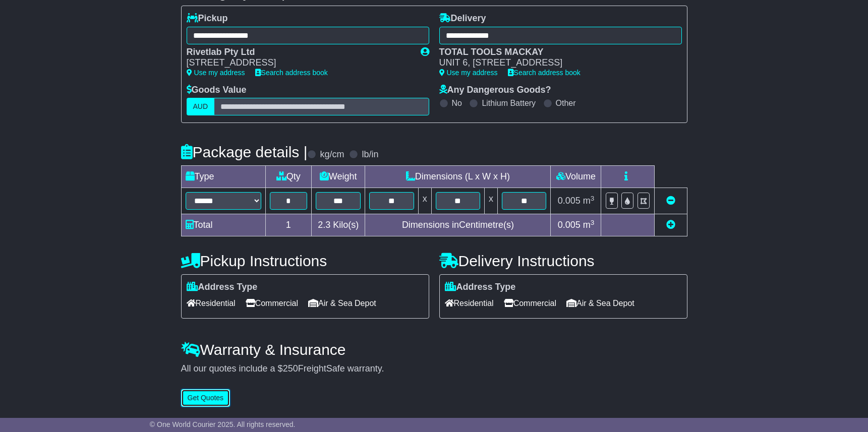 The width and height of the screenshot is (868, 432). I want to click on td: Dimensions (L x W x H), so click(458, 177).